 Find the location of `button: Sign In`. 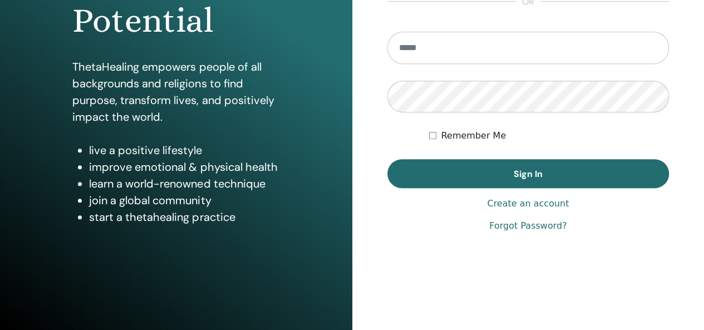

button: Sign In is located at coordinates (528, 174).